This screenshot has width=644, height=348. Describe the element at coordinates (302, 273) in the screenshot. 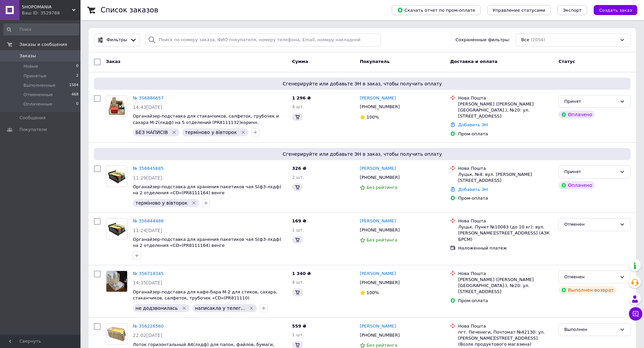

I see `span: 1 340 ₴` at that location.